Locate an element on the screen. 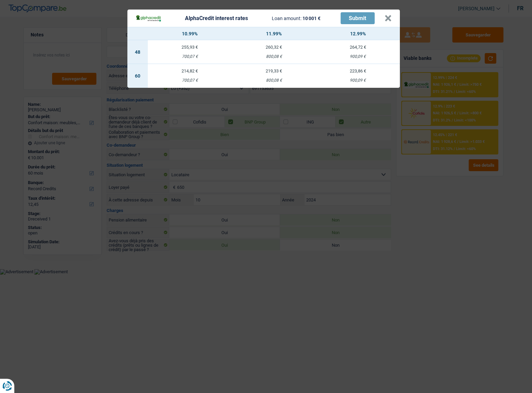  div: 214,82 € is located at coordinates (190, 71).